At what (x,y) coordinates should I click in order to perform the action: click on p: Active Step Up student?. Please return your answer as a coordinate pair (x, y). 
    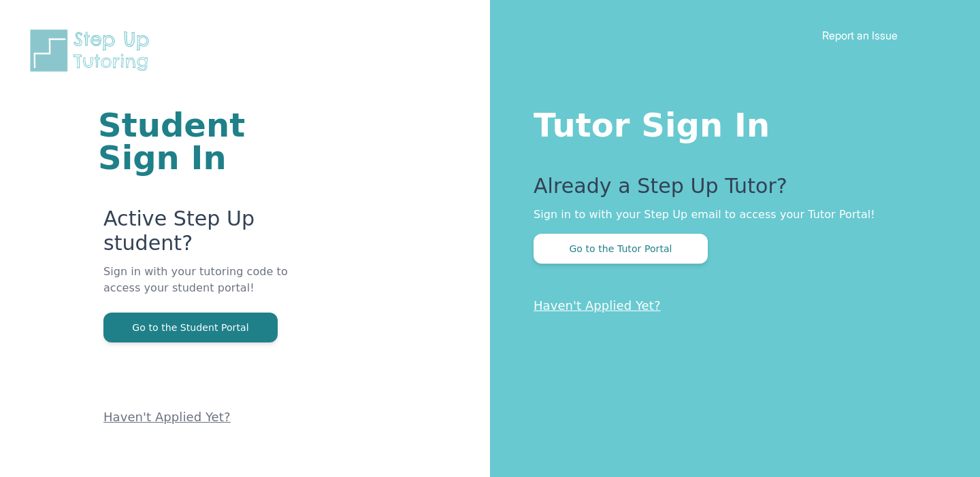
    Looking at the image, I should click on (215, 235).